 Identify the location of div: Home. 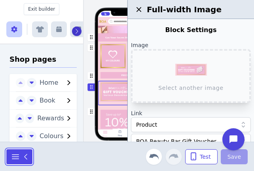
(105, 136).